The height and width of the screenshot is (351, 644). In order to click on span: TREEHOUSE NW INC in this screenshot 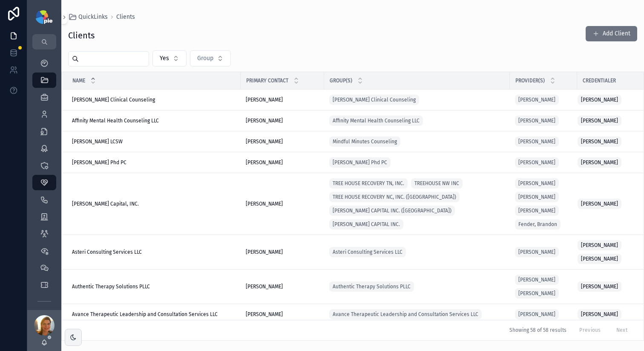, I will do `click(437, 183)`.